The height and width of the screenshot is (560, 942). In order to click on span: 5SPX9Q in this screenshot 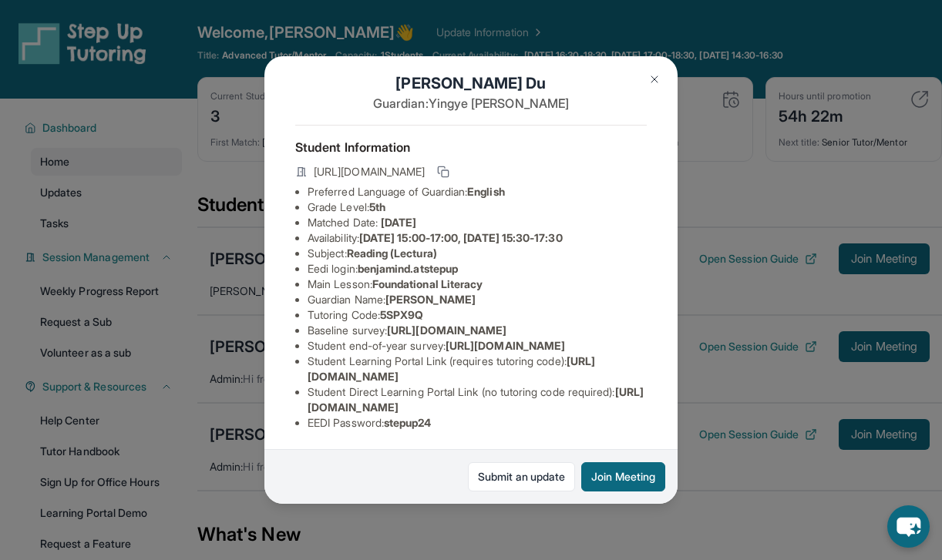, I will do `click(402, 315)`.